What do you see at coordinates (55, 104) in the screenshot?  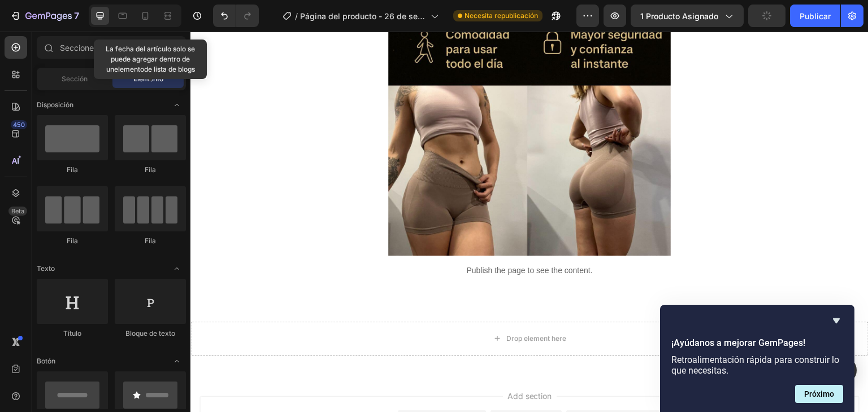 I see `font: Disposición` at bounding box center [55, 104].